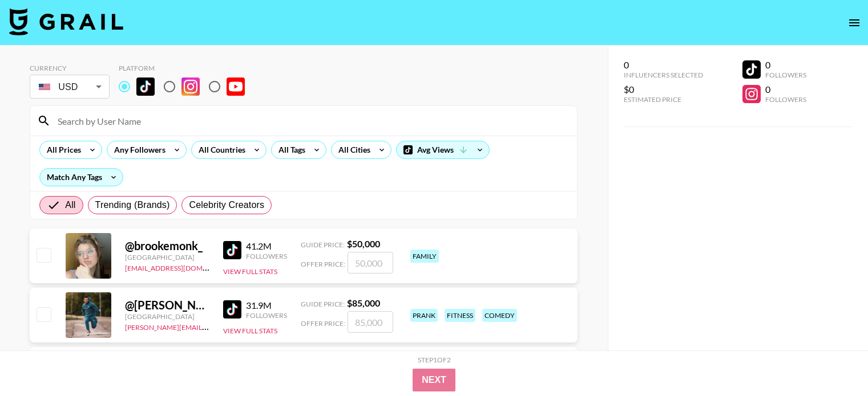 This screenshot has height=396, width=868. Describe the element at coordinates (70, 205) in the screenshot. I see `span: All` at that location.